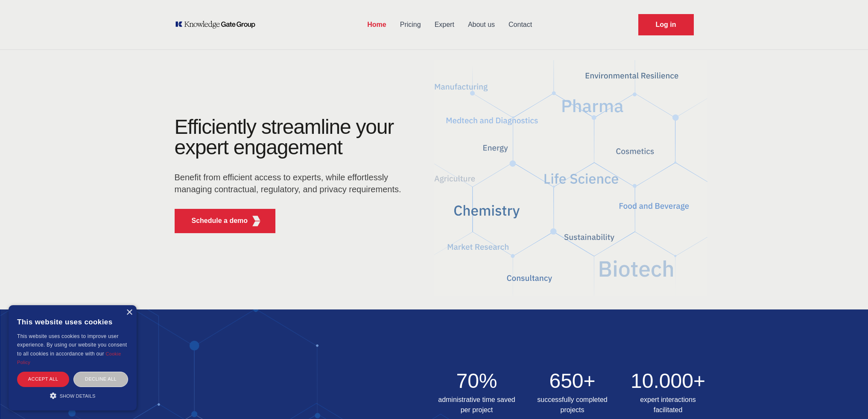 The width and height of the screenshot is (868, 419). Describe the element at coordinates (129, 312) in the screenshot. I see `div: Close` at that location.